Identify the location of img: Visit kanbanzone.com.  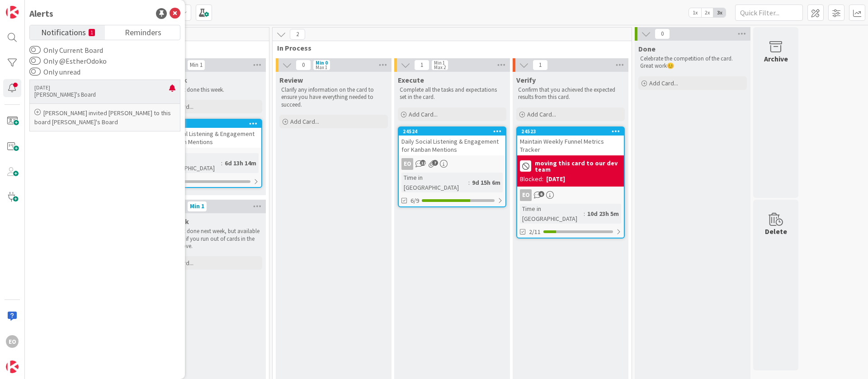
(12, 12).